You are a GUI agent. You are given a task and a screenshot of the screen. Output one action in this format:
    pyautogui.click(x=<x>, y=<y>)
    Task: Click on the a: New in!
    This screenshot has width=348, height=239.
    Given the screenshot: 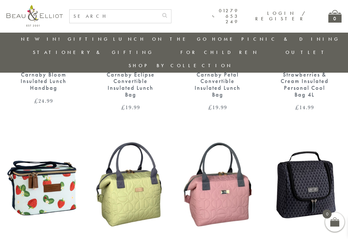 What is the action you would take?
    pyautogui.click(x=43, y=39)
    